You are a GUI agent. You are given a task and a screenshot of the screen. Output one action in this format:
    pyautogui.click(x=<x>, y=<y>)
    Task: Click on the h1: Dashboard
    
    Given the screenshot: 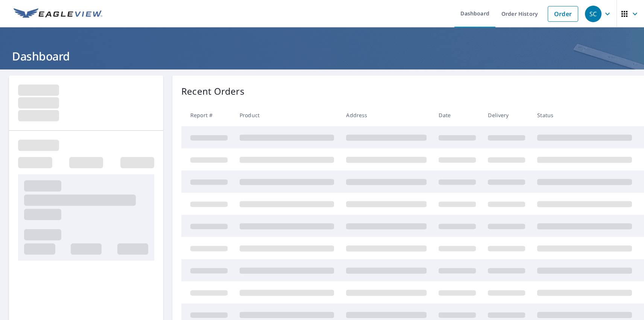 What is the action you would take?
    pyautogui.click(x=322, y=56)
    